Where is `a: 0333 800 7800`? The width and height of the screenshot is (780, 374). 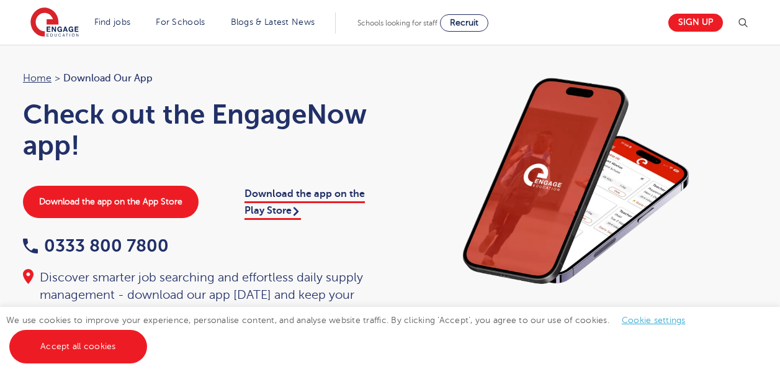
a: 0333 800 7800 is located at coordinates (96, 245).